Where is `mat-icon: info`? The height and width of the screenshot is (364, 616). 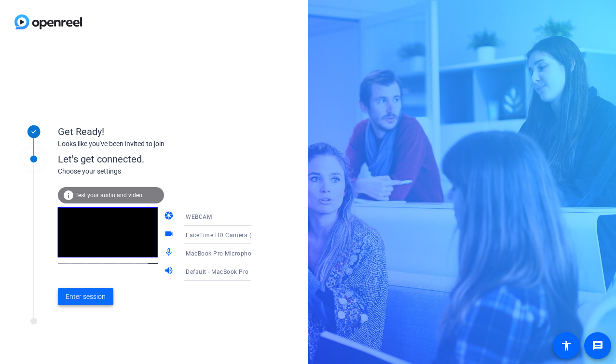 mat-icon: info is located at coordinates (68, 195).